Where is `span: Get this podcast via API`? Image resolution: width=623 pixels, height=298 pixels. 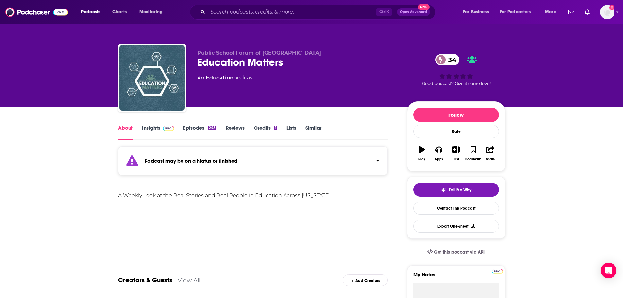
span: Get this podcast via API is located at coordinates (459, 252).